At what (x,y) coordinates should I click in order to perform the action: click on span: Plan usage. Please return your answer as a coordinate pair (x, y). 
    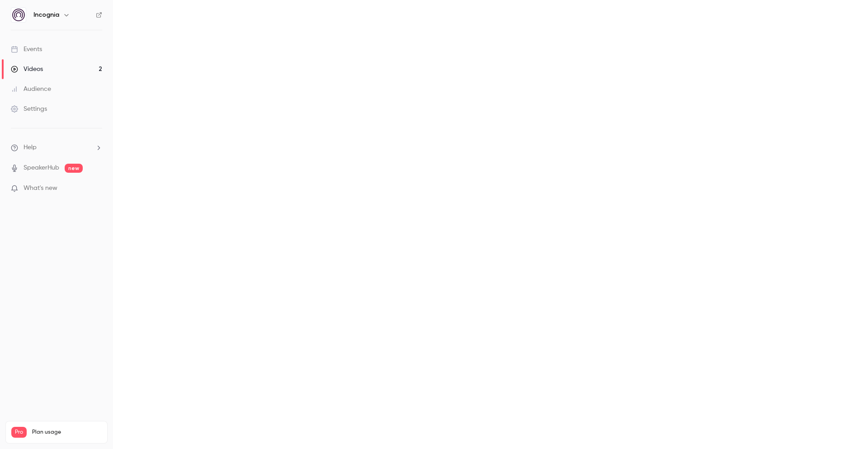
    Looking at the image, I should click on (67, 432).